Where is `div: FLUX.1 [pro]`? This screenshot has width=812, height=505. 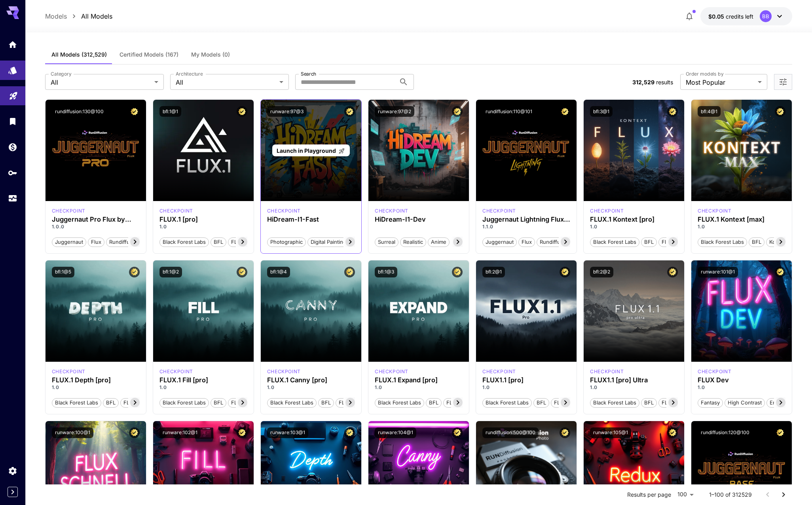
div: FLUX.1 [pro] is located at coordinates (204, 219).